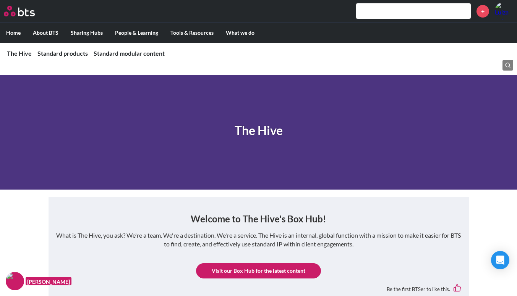  Describe the element at coordinates (258, 271) in the screenshot. I see `a: Visit our Box Hub for the latest content` at that location.